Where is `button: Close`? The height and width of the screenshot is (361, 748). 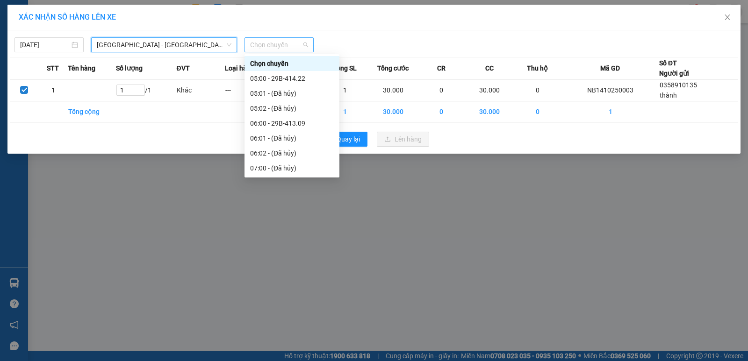
button: Close is located at coordinates (727, 18).